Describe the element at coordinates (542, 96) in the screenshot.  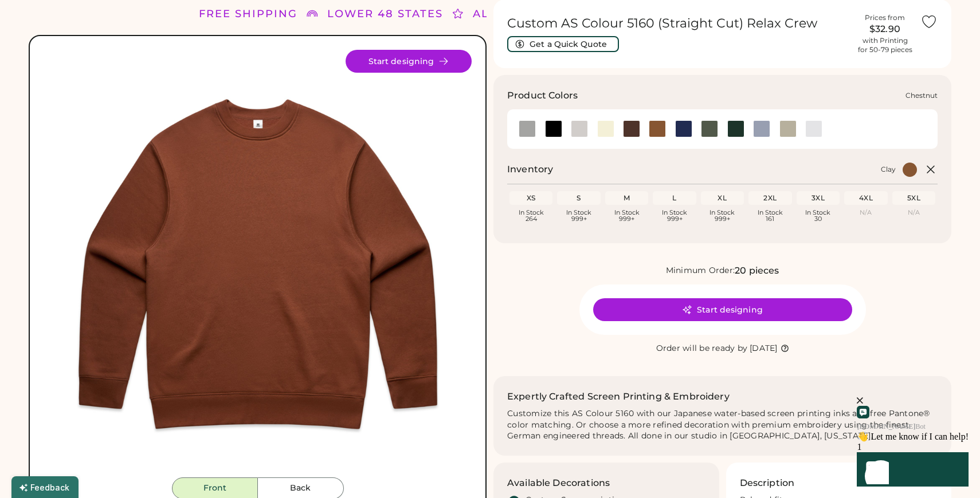
I see `h3: Product Colors` at that location.